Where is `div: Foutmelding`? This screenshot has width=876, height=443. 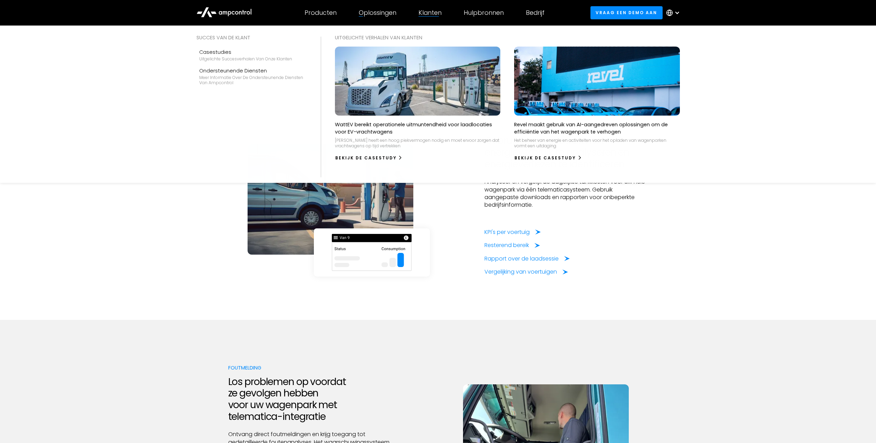 div: Foutmelding is located at coordinates (310, 368).